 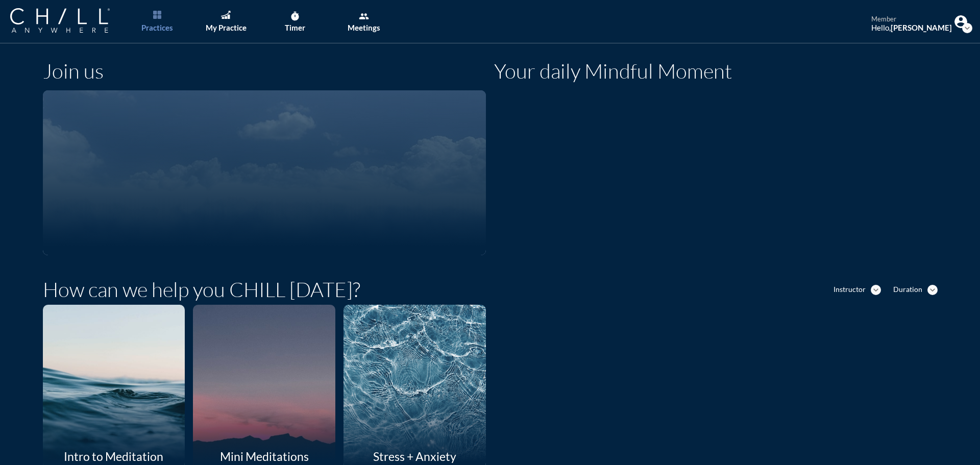 I want to click on div: Meetings, so click(x=364, y=28).